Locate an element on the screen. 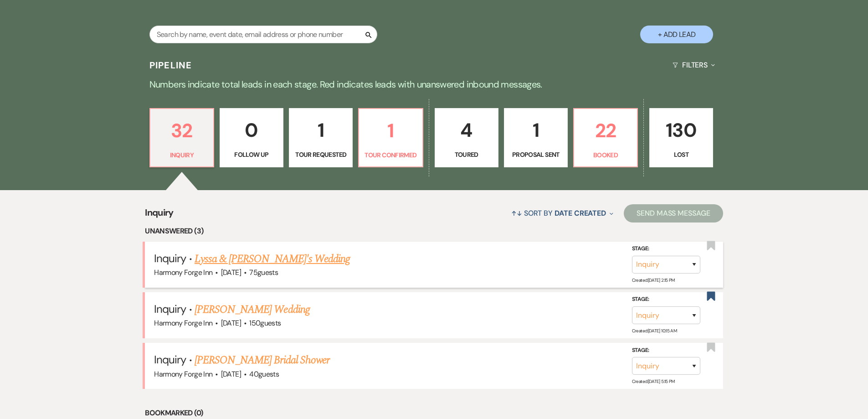  p: 22 is located at coordinates (606, 131).